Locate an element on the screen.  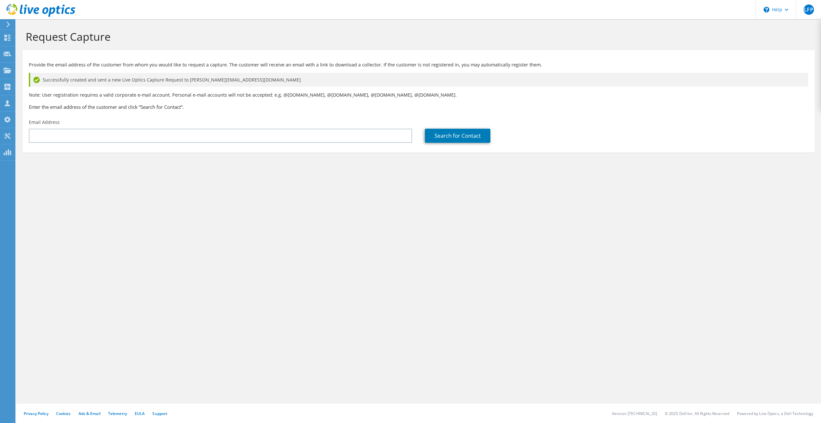
a: Support is located at coordinates (160, 413).